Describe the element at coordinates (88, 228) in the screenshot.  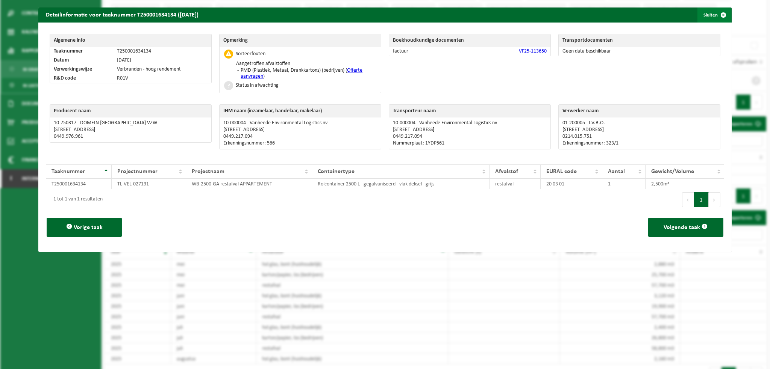
I see `span: Vorige taak` at that location.